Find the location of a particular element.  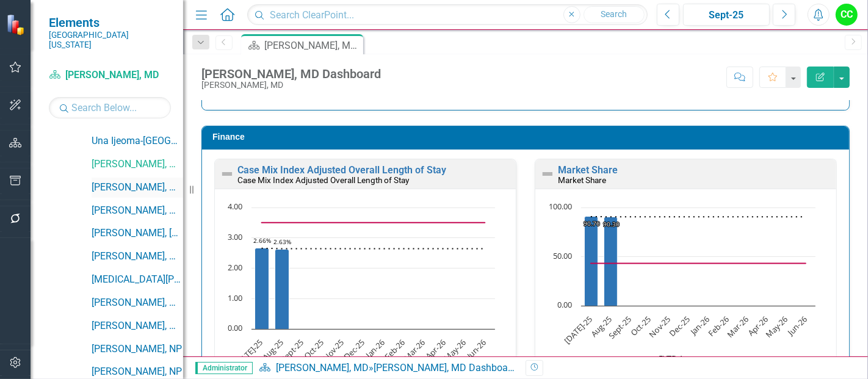

small: Case Mix Index Adjusted Overall Length of Stay is located at coordinates (323, 180).